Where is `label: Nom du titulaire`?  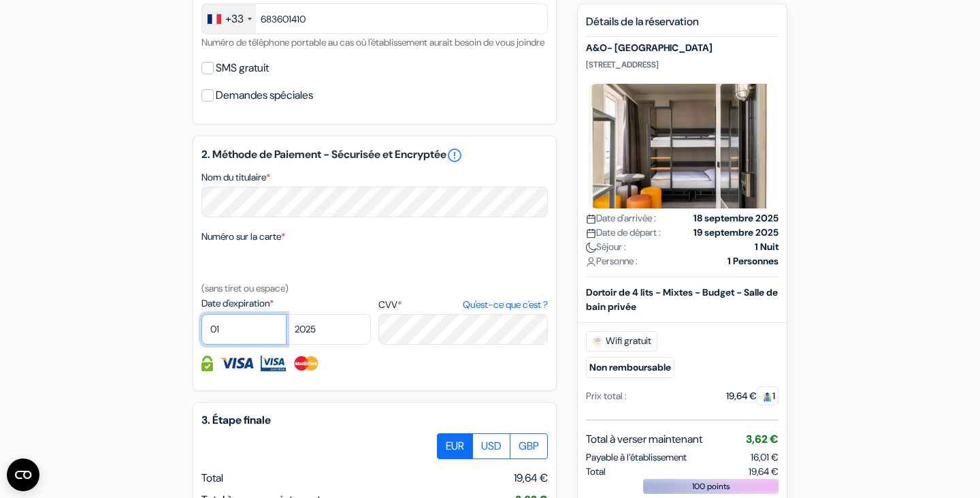
label: Nom du titulaire is located at coordinates (235, 177).